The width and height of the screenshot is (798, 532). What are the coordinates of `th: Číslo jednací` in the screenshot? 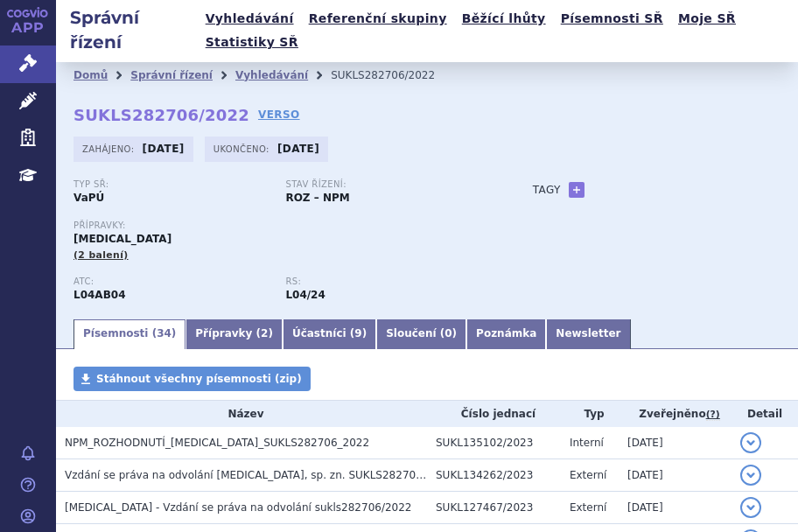 It's located at (494, 414).